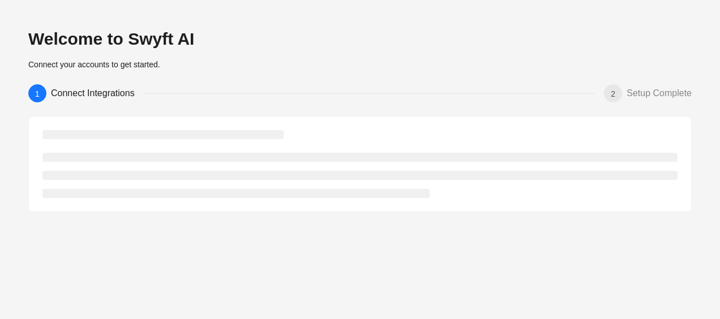 This screenshot has height=319, width=720. I want to click on h2: Welcome to Swyft AI, so click(360, 39).